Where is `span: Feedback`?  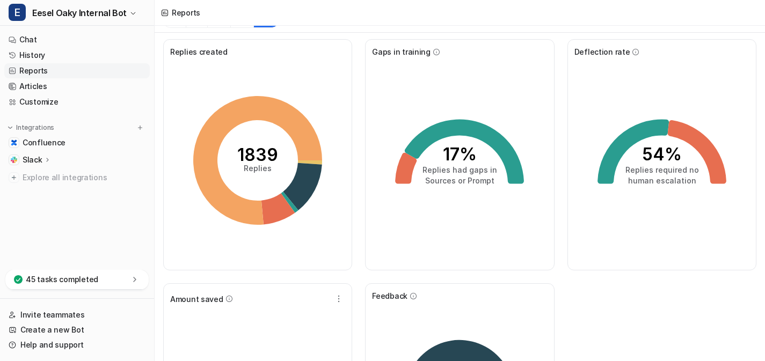
span: Feedback is located at coordinates (390, 296).